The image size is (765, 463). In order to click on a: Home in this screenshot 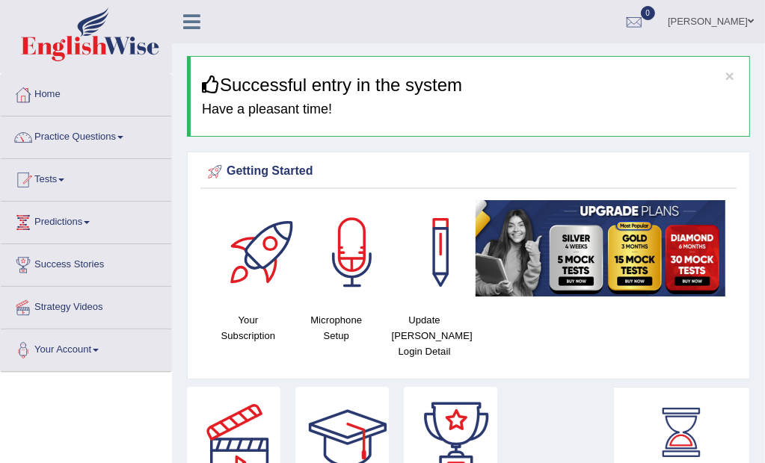, I will do `click(86, 93)`.